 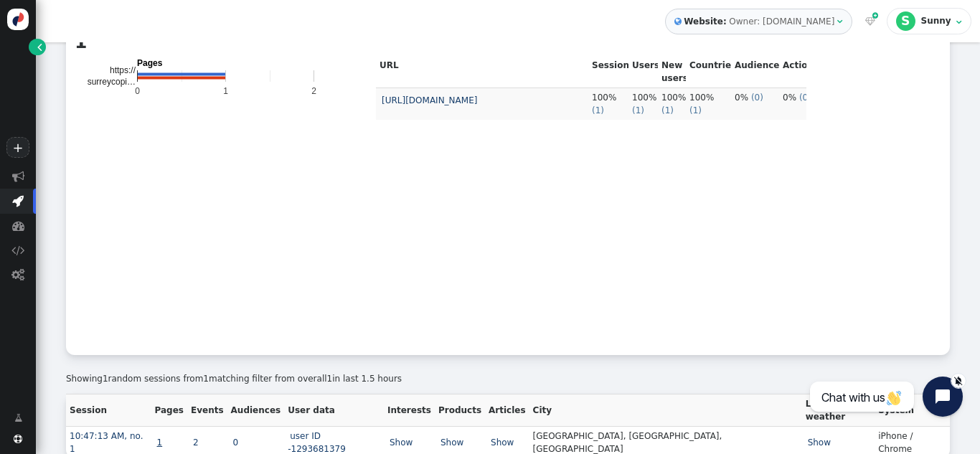 What do you see at coordinates (705, 22) in the screenshot?
I see `b: Website:` at bounding box center [705, 22].